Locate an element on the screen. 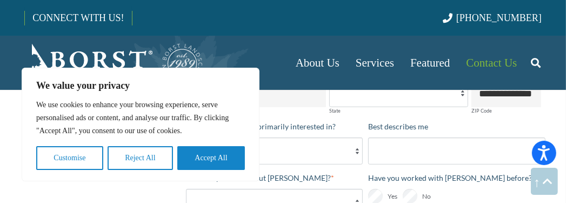 This screenshot has height=203, width=566. span: Contact Us is located at coordinates (492, 63).